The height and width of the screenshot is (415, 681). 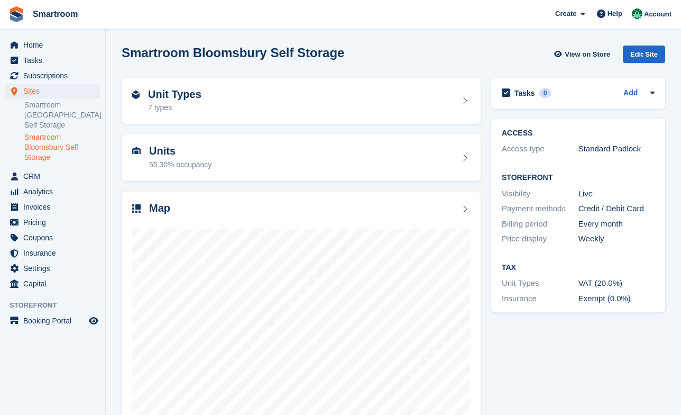 What do you see at coordinates (175, 107) in the screenshot?
I see `div: 7 types` at bounding box center [175, 107].